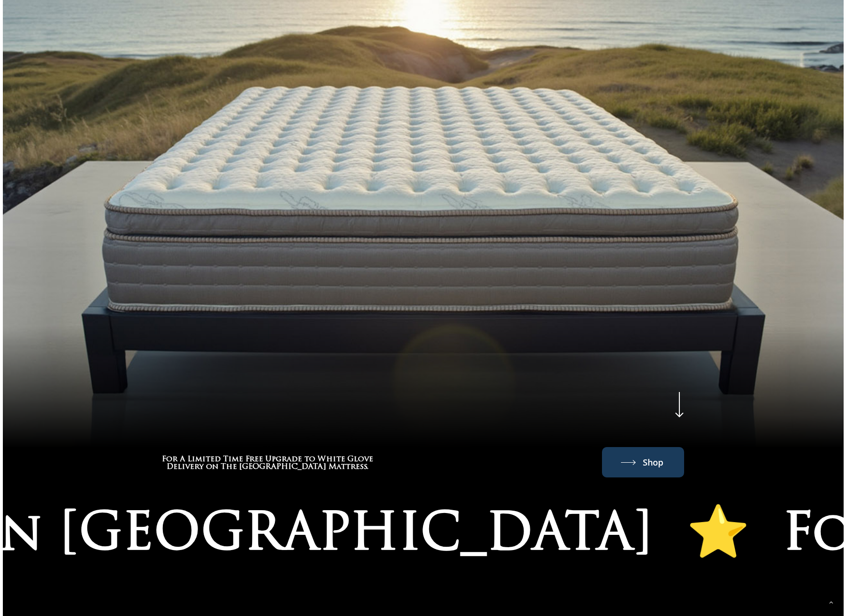 This screenshot has height=616, width=846. Describe the element at coordinates (643, 462) in the screenshot. I see `a: Shop The Windsor Mattress` at that location.